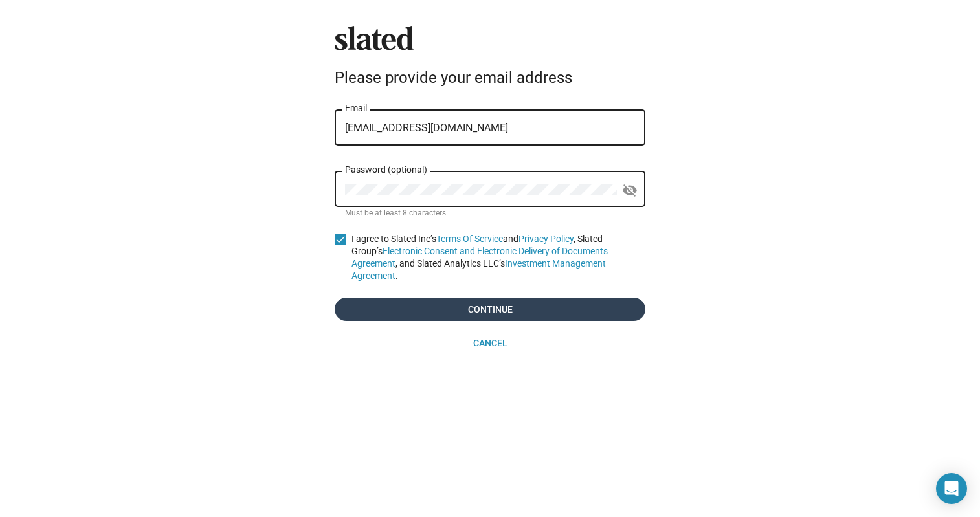  I want to click on a: Cancel, so click(490, 343).